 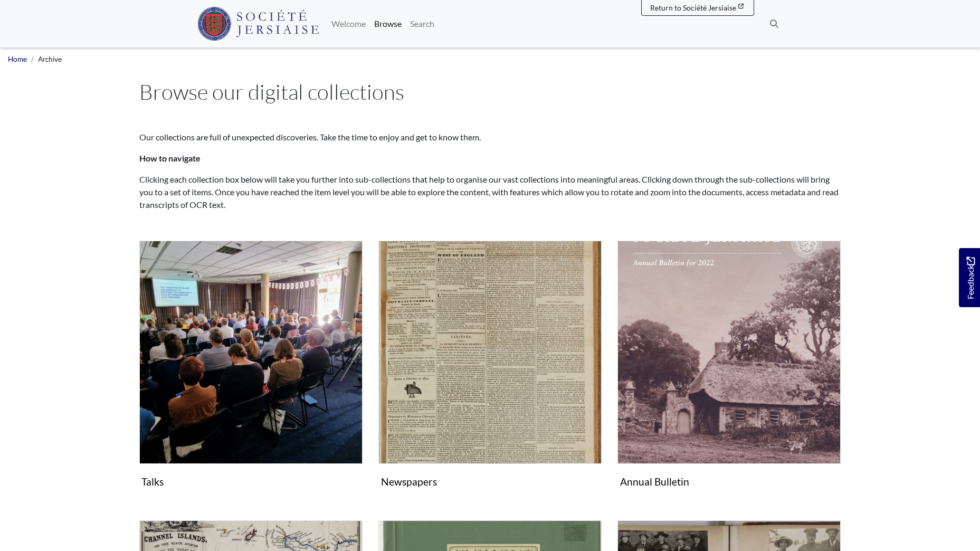 What do you see at coordinates (729, 352) in the screenshot?
I see `img: Annual Bulletin` at bounding box center [729, 352].